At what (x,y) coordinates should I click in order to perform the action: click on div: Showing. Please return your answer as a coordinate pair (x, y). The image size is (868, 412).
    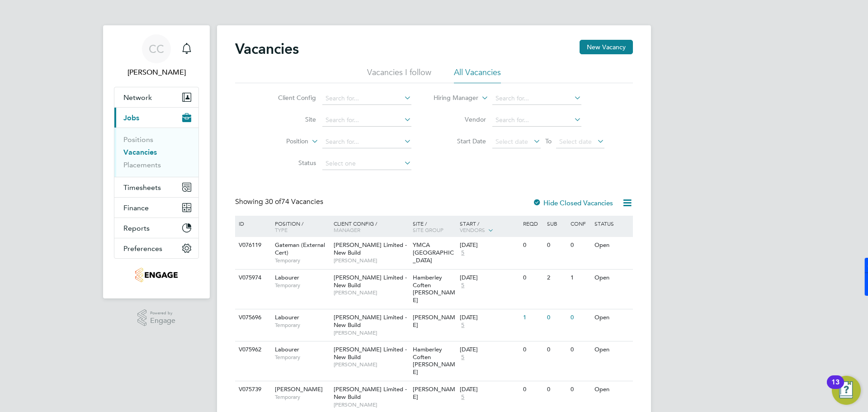
    Looking at the image, I should click on (280, 202).